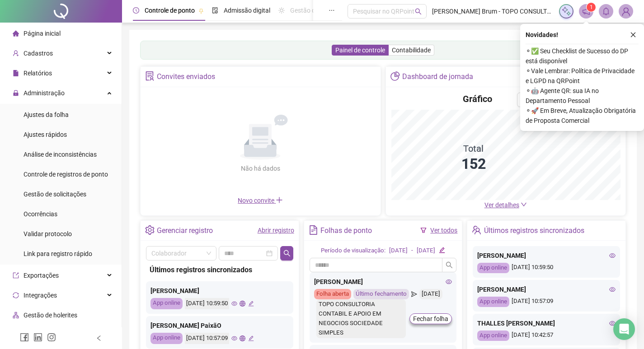 This screenshot has height=349, width=644. What do you see at coordinates (313, 230) in the screenshot?
I see `span: file-text` at bounding box center [313, 230].